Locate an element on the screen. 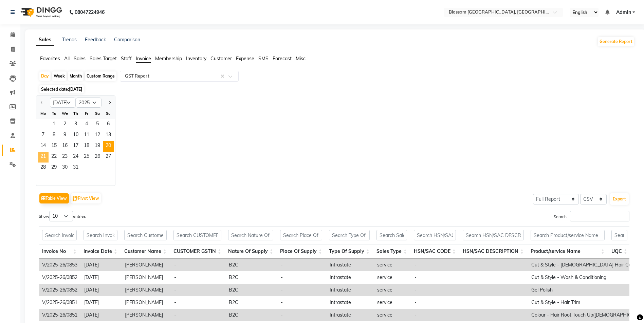  div: Thursday, July 17, 2025 is located at coordinates (76, 147).